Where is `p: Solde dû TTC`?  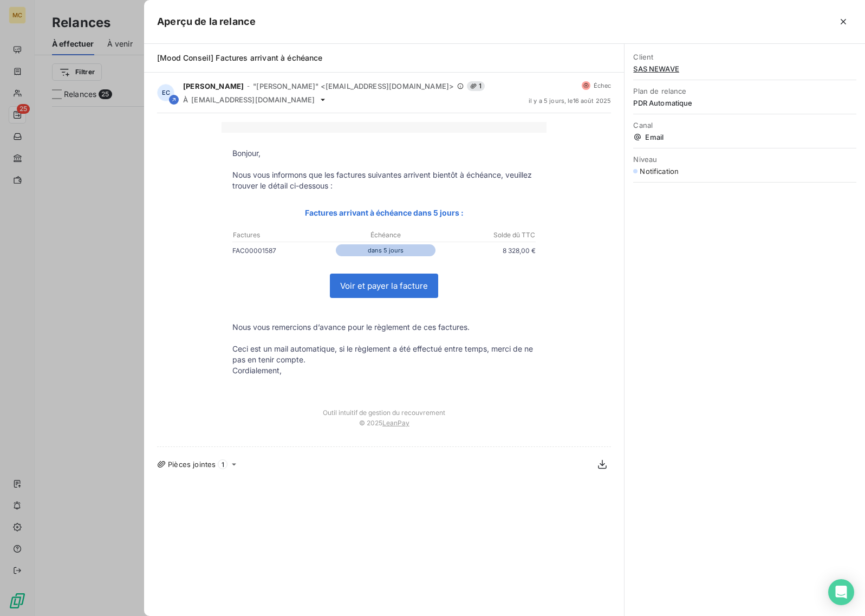 p: Solde dû TTC is located at coordinates (485, 235).